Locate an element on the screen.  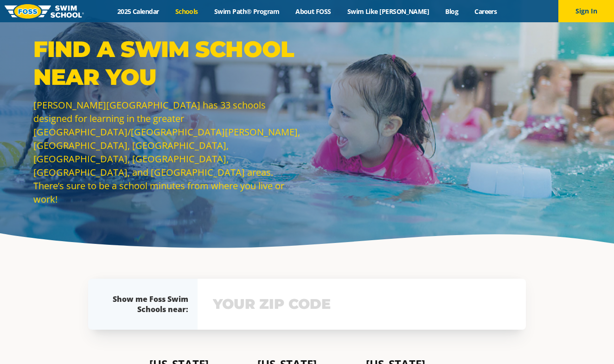
a: Blog is located at coordinates (452, 11).